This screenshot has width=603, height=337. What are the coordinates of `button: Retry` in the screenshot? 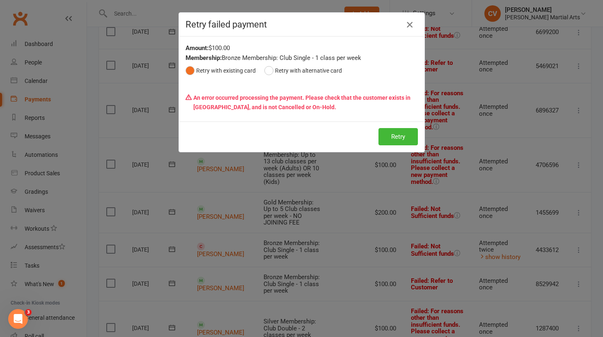 It's located at (398, 137).